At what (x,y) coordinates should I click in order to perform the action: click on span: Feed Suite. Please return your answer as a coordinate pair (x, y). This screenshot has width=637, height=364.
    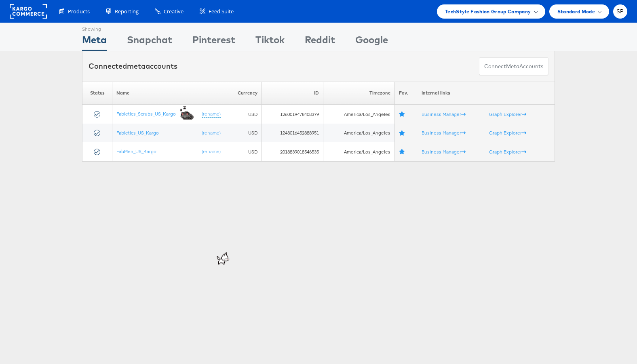
    Looking at the image, I should click on (221, 11).